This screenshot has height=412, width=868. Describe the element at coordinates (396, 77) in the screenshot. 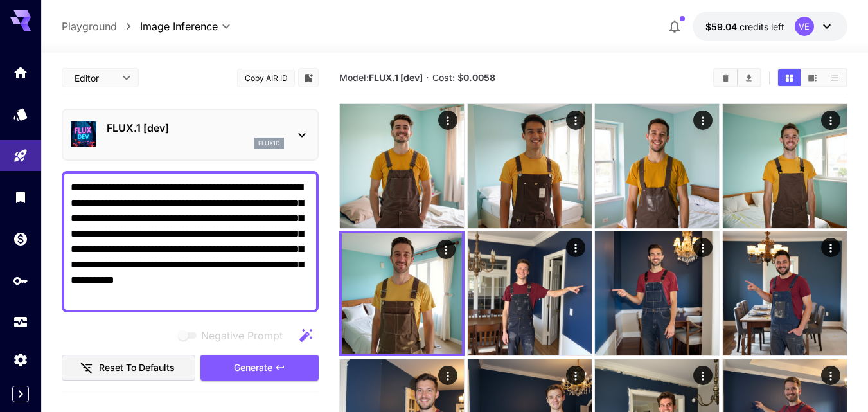

I see `b: FLUX.1 [dev]` at that location.